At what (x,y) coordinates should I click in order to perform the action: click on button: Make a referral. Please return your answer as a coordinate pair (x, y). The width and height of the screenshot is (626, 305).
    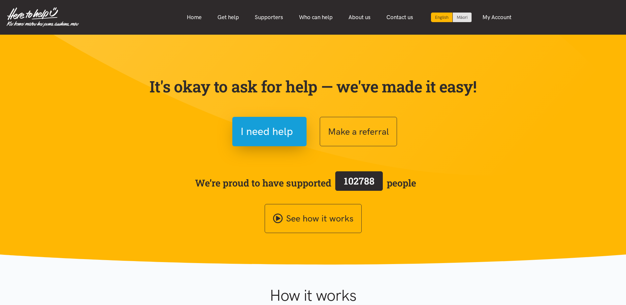
    Looking at the image, I should click on (359, 131).